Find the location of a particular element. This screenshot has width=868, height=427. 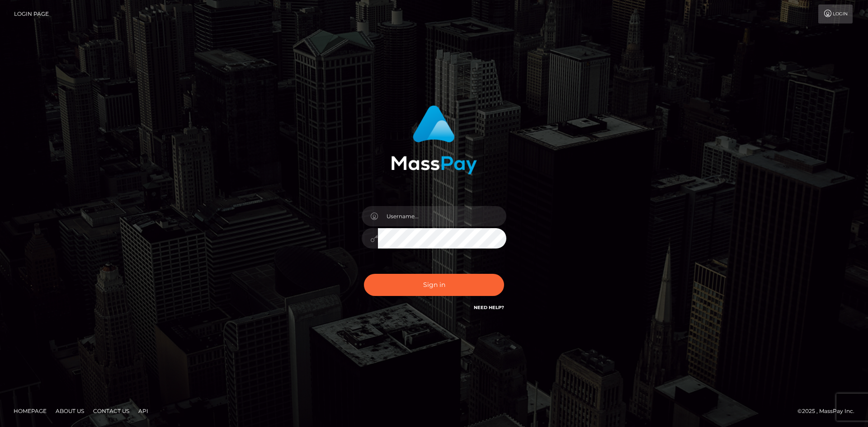

img: MassPay Login is located at coordinates (434, 140).